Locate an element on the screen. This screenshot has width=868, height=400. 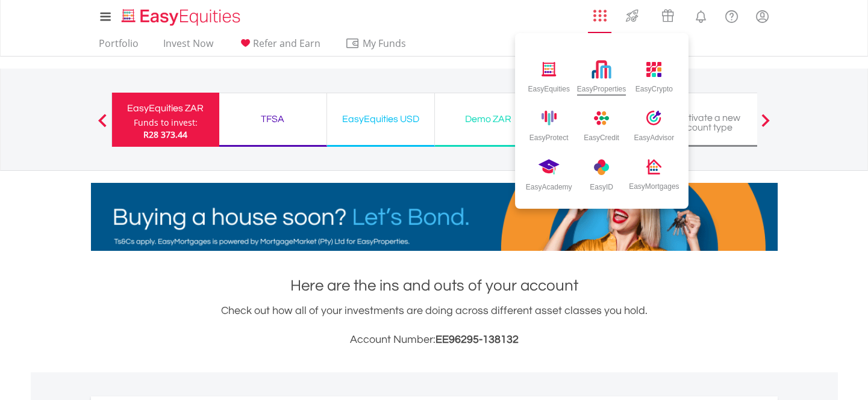
a: Notifications is located at coordinates (700, 15).